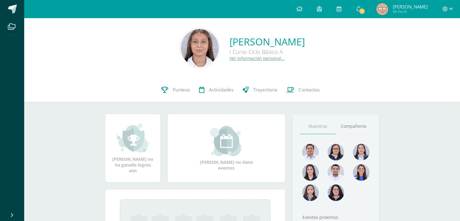 This screenshot has width=460, height=221. Describe the element at coordinates (267, 52) in the screenshot. I see `div: I Curso Ciclo Básico A` at that location.